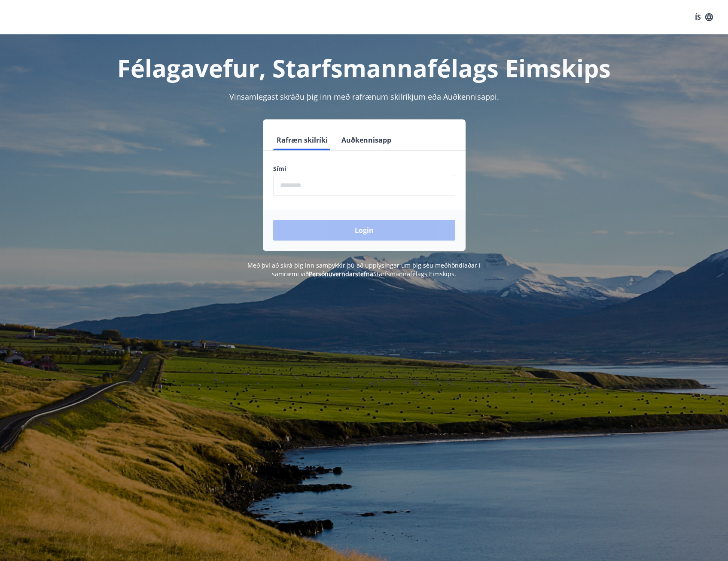 The width and height of the screenshot is (728, 561). What do you see at coordinates (364, 68) in the screenshot?
I see `h1: Félagavefur, Starfsmannafélags Eimskips` at bounding box center [364, 68].